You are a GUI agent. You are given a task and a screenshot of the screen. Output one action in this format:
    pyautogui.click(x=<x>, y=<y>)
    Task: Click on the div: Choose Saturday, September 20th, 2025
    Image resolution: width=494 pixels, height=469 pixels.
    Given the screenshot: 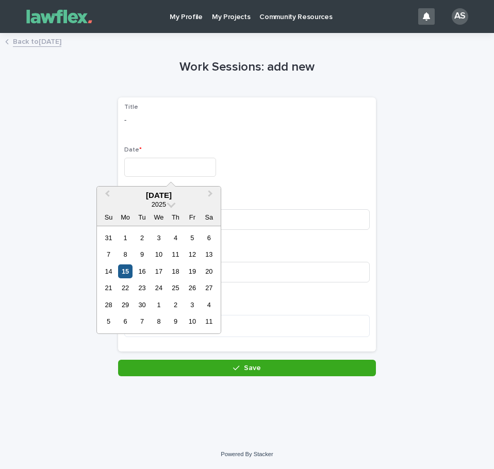 What is the action you would take?
    pyautogui.click(x=209, y=271)
    